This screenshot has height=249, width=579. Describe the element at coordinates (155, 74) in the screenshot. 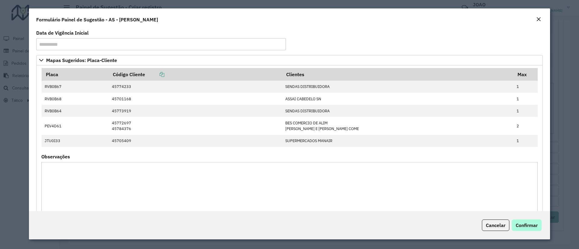

I see `a: Copiar` at that location.